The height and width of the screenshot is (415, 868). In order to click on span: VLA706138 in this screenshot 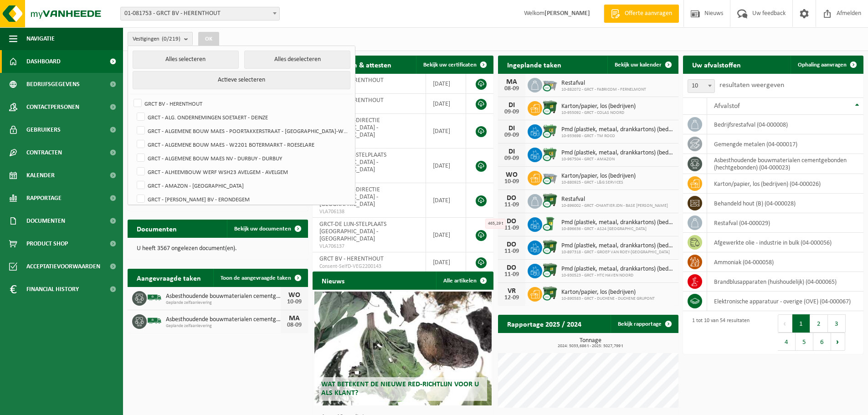, I will do `click(369, 212)`.